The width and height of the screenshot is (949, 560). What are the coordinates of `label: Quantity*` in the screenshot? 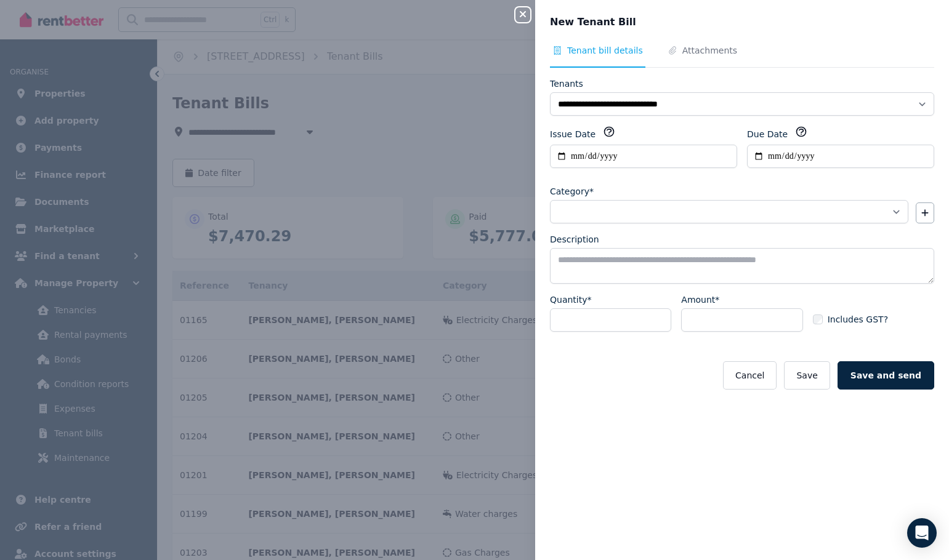 It's located at (571, 300).